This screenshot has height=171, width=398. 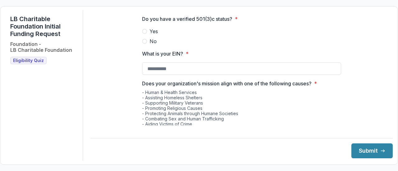 I want to click on h2: Foundation - LB Charitable Foundation, so click(x=41, y=47).